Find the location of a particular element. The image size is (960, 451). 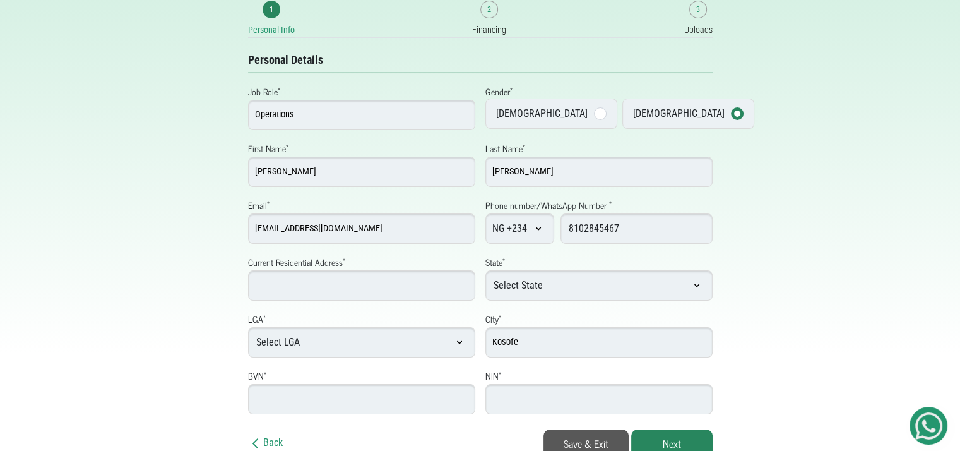

small: Email is located at coordinates (257, 204).